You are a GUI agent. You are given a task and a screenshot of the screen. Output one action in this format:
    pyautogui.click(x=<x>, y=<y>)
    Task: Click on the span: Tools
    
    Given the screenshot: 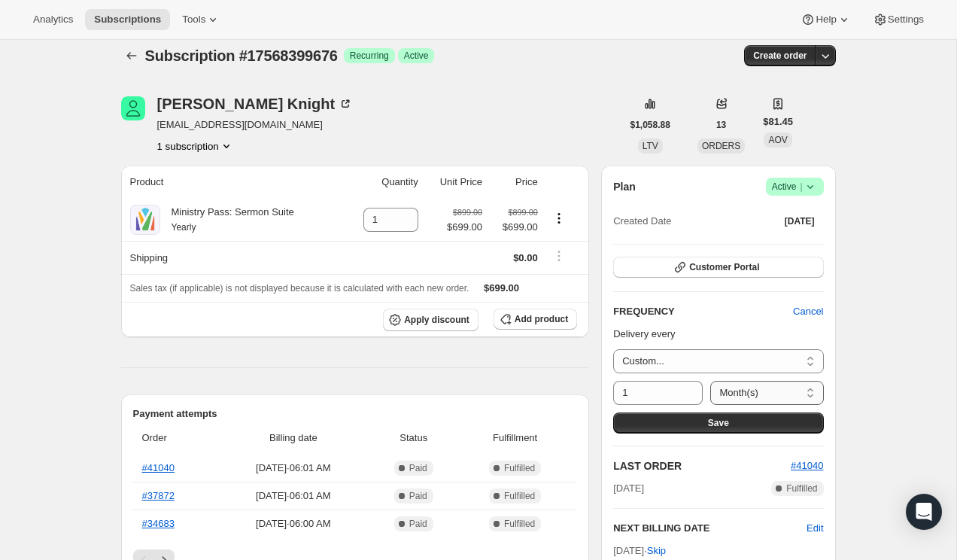 What is the action you would take?
    pyautogui.click(x=194, y=20)
    